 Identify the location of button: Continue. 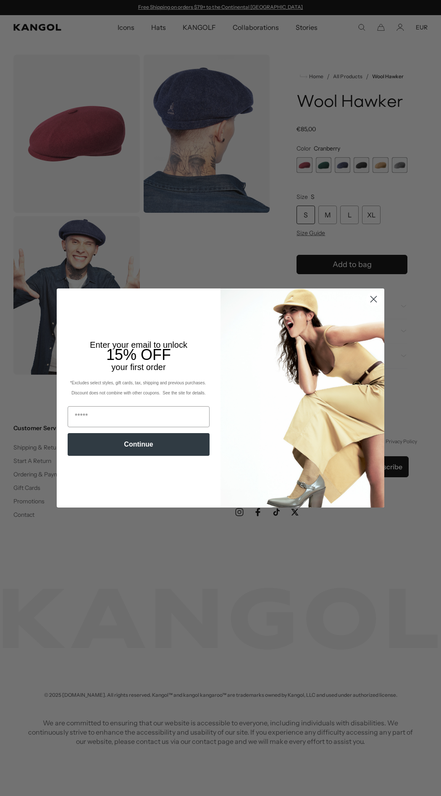
(139, 444).